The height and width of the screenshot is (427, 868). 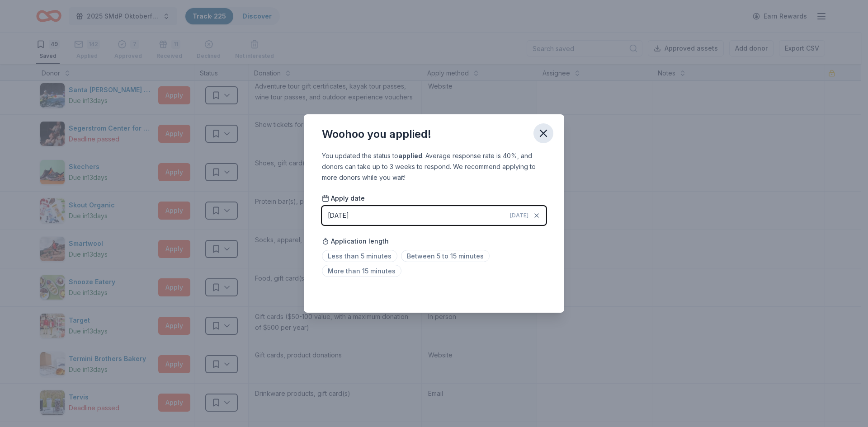 What do you see at coordinates (359, 256) in the screenshot?
I see `span: Less than 5 minutes` at bounding box center [359, 256].